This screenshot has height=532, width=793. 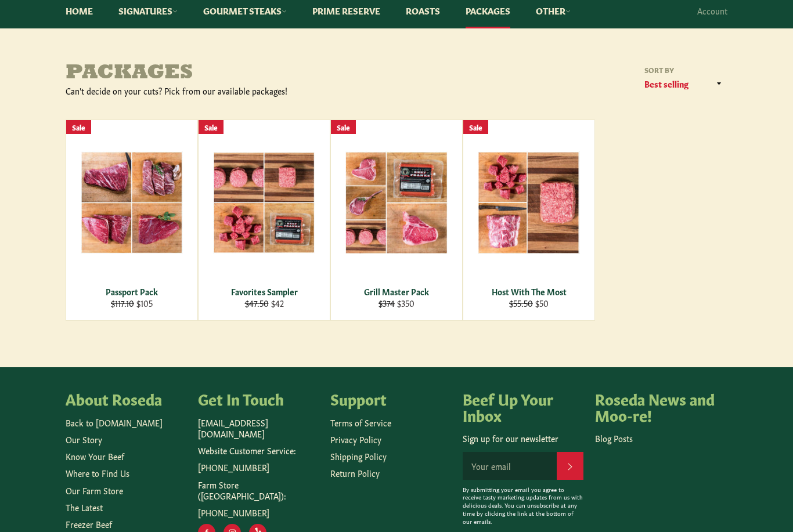 What do you see at coordinates (523, 407) in the screenshot?
I see `h4: Beef Up Your Inbox` at bounding box center [523, 407].